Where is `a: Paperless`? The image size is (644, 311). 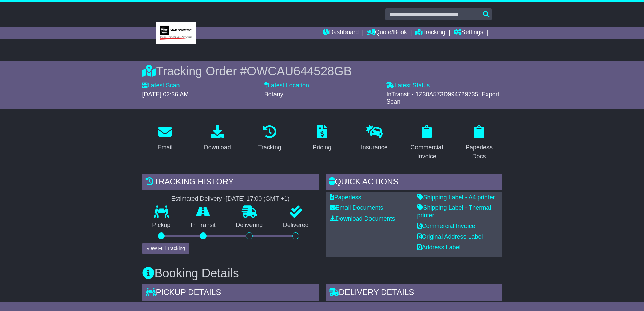
a: Paperless is located at coordinates (345, 197).